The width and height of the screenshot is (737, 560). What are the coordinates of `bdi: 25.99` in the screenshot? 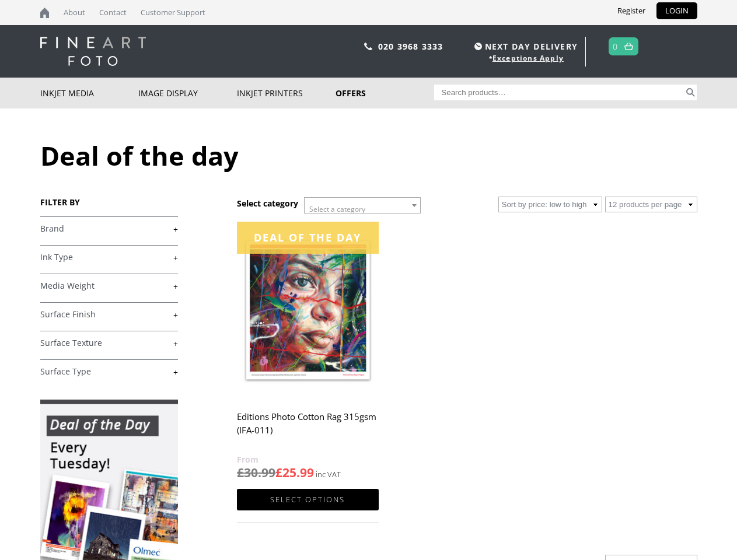 It's located at (295, 472).